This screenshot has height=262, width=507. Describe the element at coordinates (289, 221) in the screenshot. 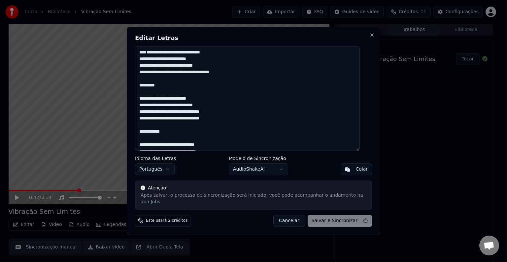

I see `button: Cancelar` at that location.